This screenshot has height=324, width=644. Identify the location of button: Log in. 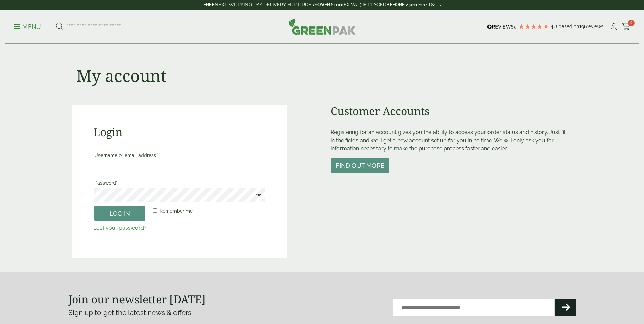
(120, 213).